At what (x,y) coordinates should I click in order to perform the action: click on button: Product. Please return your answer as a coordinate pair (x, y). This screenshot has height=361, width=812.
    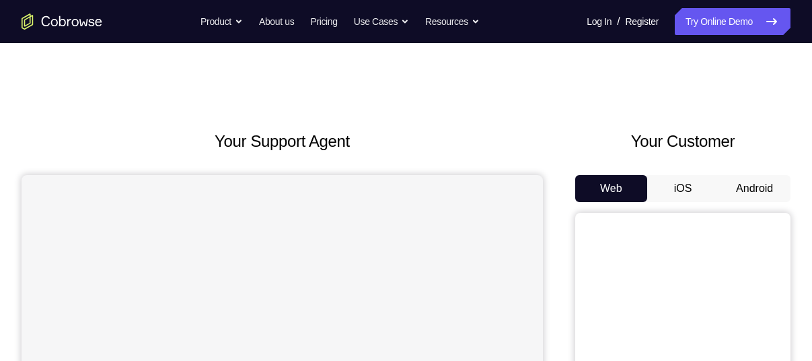
    Looking at the image, I should click on (221, 22).